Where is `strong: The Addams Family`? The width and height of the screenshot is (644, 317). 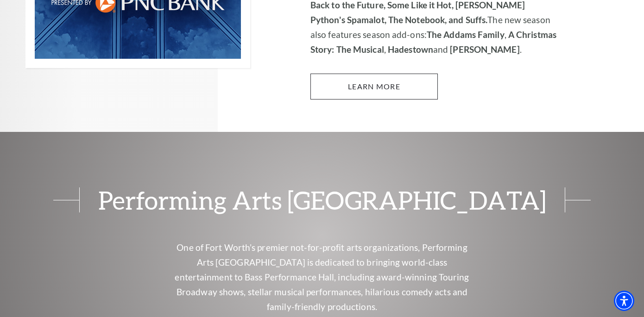 strong: The Addams Family is located at coordinates (466, 34).